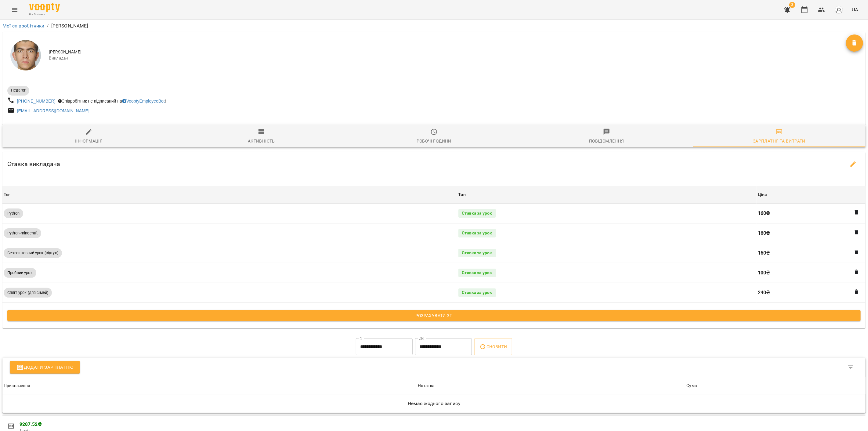 The width and height of the screenshot is (868, 431). I want to click on div: Table Toolbar, so click(434, 367).